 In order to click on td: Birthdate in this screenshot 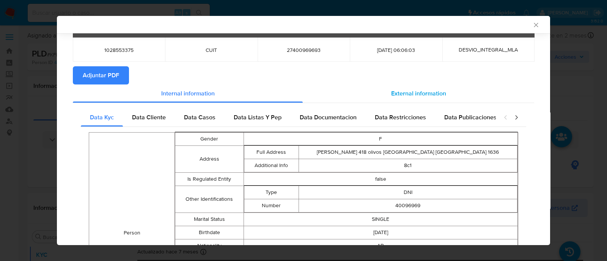, I will do `click(209, 233)`.